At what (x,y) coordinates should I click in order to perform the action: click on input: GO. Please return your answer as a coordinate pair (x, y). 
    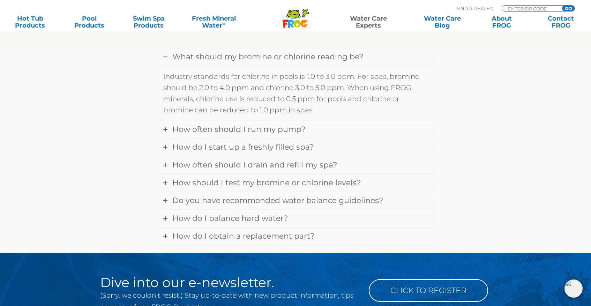
    Looking at the image, I should click on (568, 8).